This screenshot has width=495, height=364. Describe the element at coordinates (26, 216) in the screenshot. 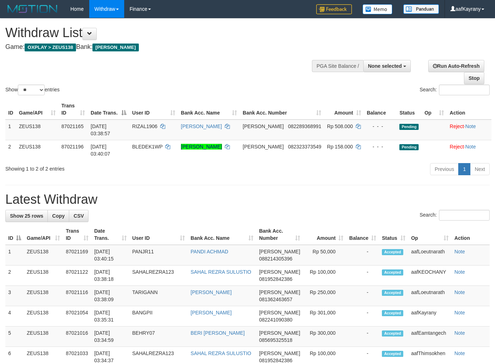

I see `span: Show 25 rows` at that location.